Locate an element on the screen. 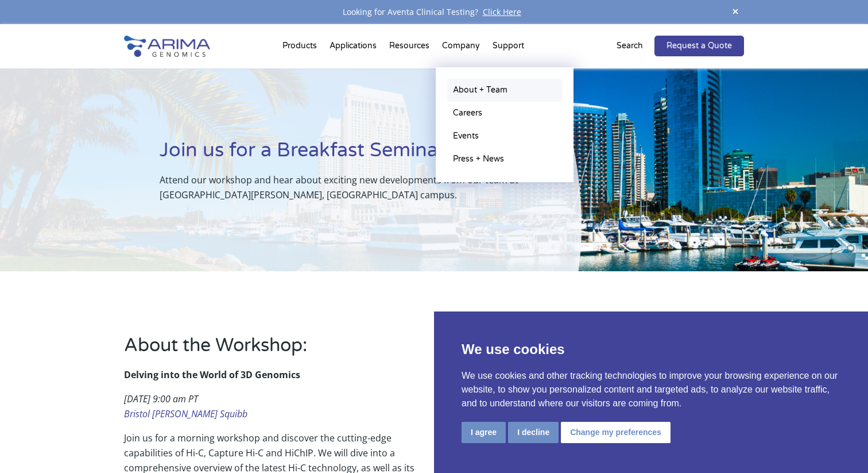 The image size is (868, 473). strong: Delving into the World of 3D Genomics is located at coordinates (212, 375).